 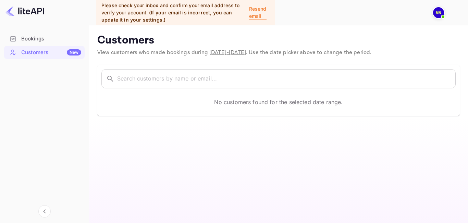 I want to click on p: No customers found for the selected date range., so click(x=278, y=102).